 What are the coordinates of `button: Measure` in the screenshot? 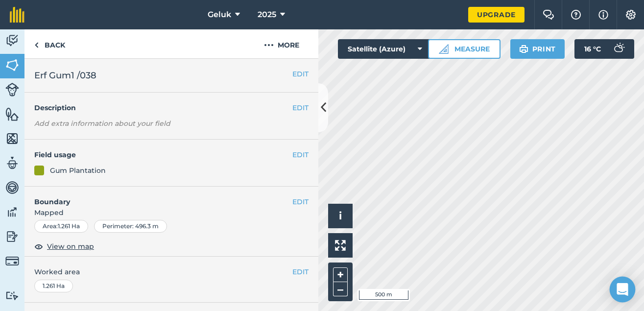 It's located at (464, 49).